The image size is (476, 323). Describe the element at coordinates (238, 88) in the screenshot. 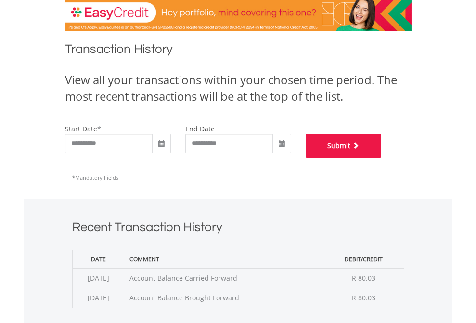

I see `div: View all your transactions within your chosen time period. The most recent transactions will be a...` at that location.